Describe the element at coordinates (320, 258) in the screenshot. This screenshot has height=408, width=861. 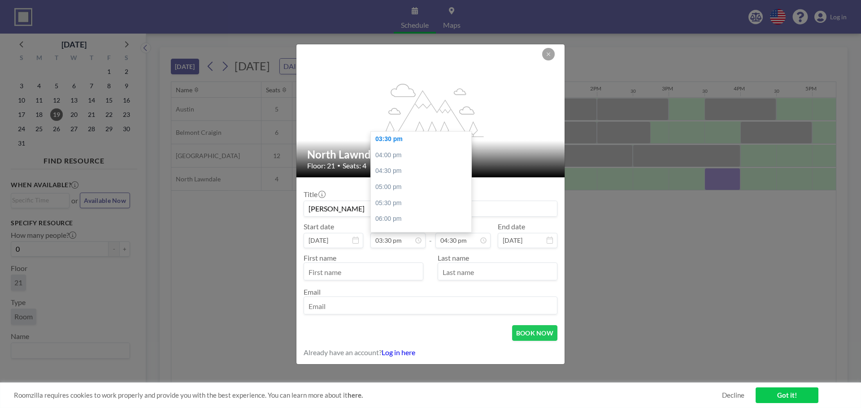
I see `label: First name` at that location.